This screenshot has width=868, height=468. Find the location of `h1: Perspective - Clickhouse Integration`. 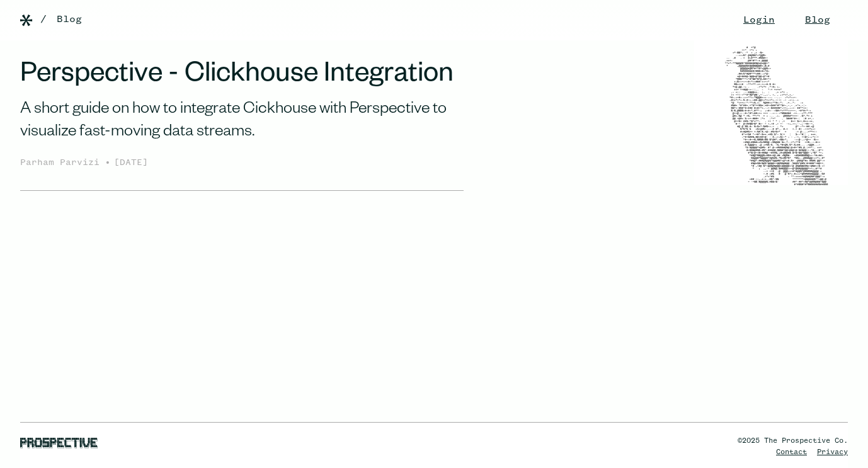

h1: Perspective - Clickhouse Integration is located at coordinates (242, 77).